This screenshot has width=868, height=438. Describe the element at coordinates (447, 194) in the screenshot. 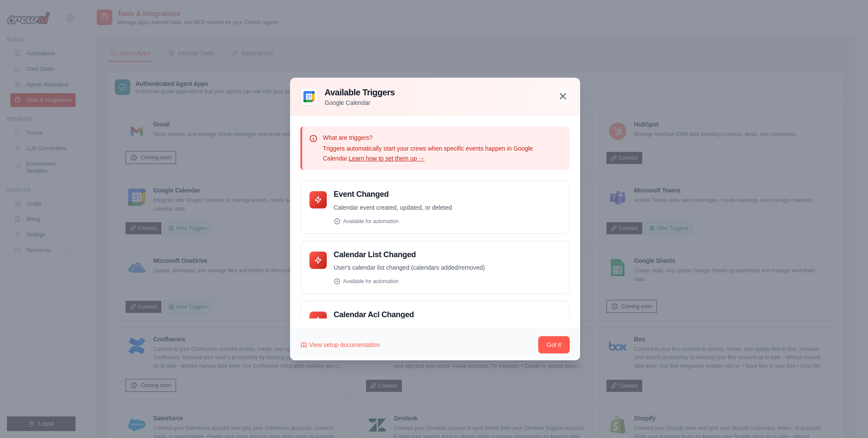

I see `h4: Event Changed` at that location.